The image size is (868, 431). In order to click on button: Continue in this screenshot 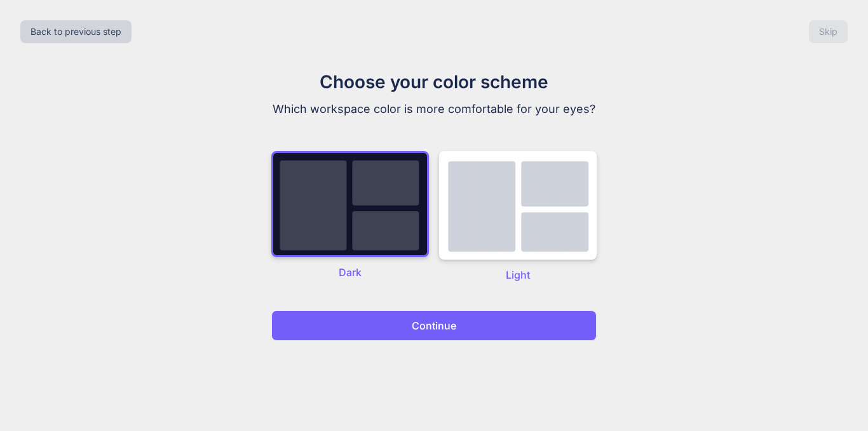, I will do `click(434, 326)`.